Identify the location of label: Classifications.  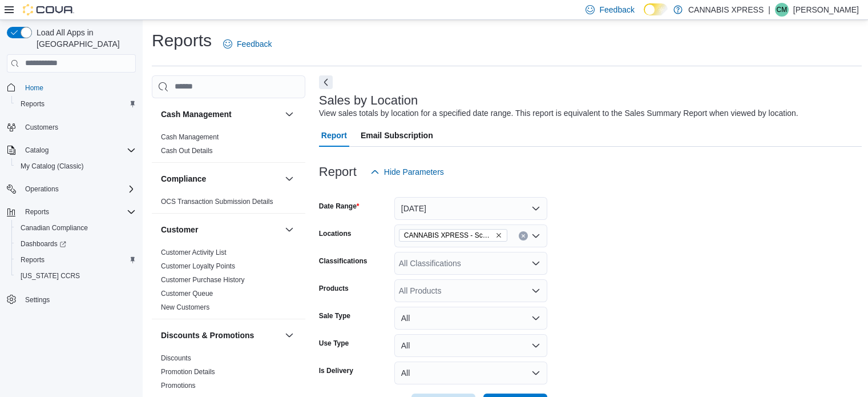
(343, 261).